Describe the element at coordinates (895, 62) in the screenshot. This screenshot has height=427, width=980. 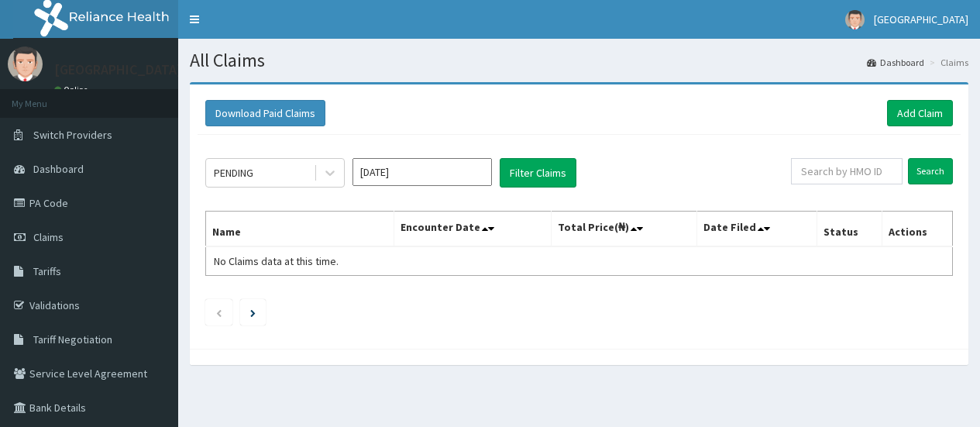
I see `a: Dashboard` at that location.